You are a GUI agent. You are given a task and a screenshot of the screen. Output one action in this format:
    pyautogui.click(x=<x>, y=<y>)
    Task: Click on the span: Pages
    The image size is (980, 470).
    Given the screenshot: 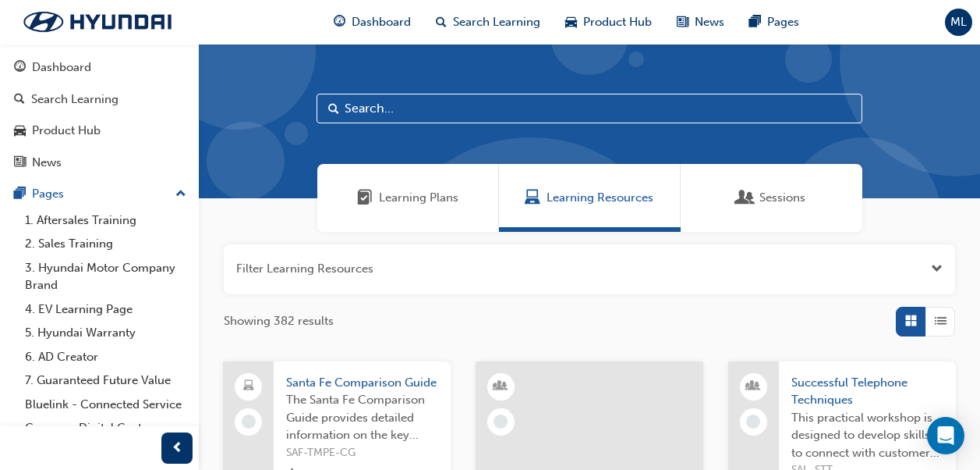 What is the action you would take?
    pyautogui.click(x=783, y=22)
    